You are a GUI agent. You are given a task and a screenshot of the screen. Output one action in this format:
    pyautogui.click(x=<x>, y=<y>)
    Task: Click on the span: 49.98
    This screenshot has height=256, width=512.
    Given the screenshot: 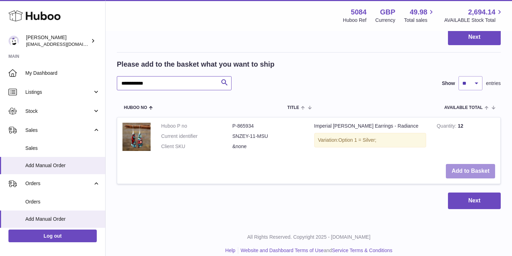 What is the action you would take?
    pyautogui.click(x=419, y=12)
    